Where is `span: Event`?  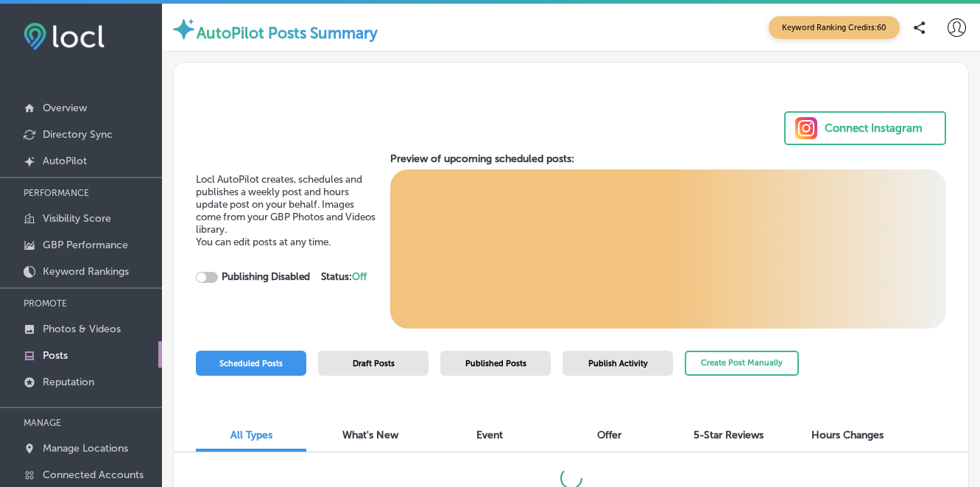
span: Event is located at coordinates (490, 435).